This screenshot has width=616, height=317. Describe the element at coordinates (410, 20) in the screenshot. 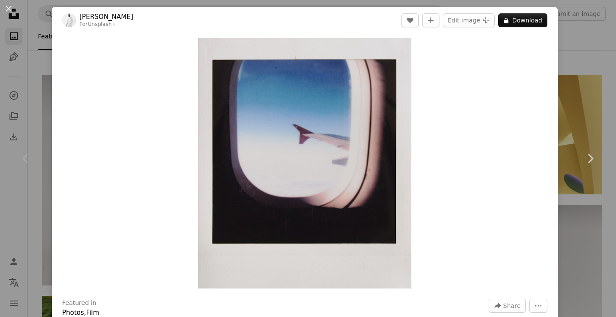

I see `button: Like` at that location.